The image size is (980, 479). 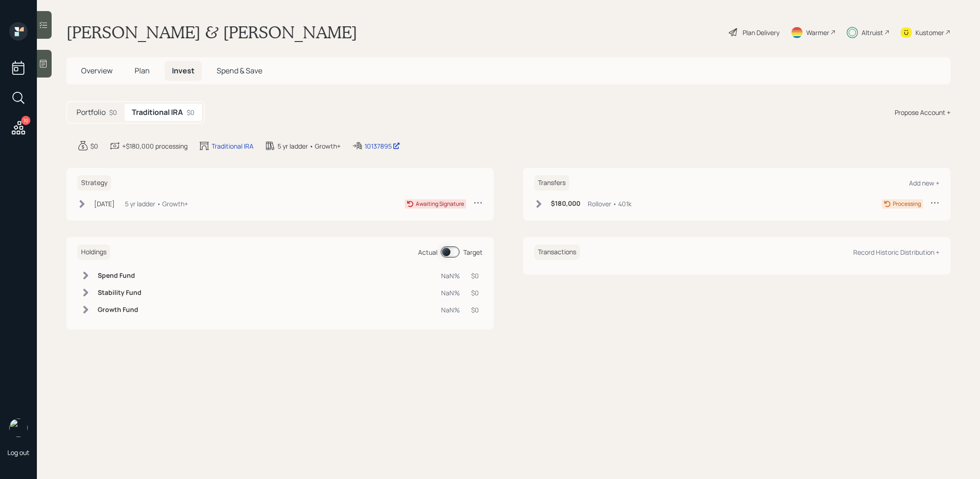 What do you see at coordinates (158, 112) in the screenshot?
I see `h5: Traditional IRA` at bounding box center [158, 112].